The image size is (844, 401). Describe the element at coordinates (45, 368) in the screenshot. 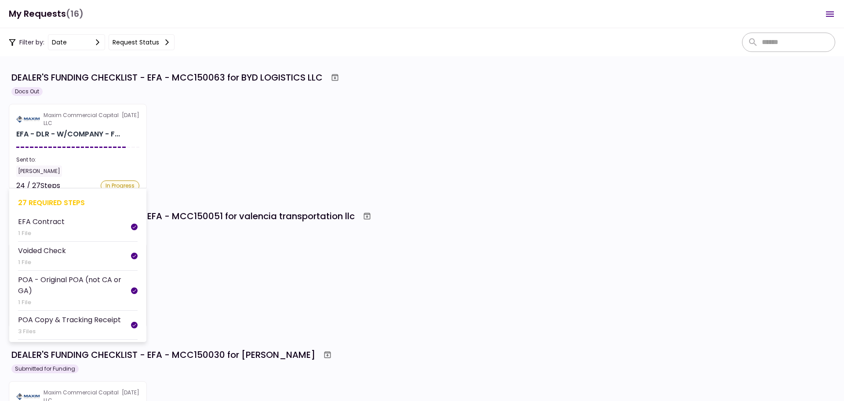

I see `div: Submitted for Funding` at that location.